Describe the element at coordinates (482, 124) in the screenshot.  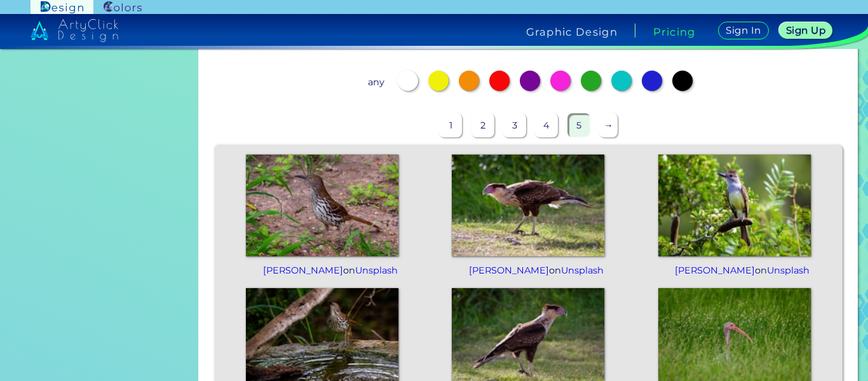
I see `p: 2` at that location.